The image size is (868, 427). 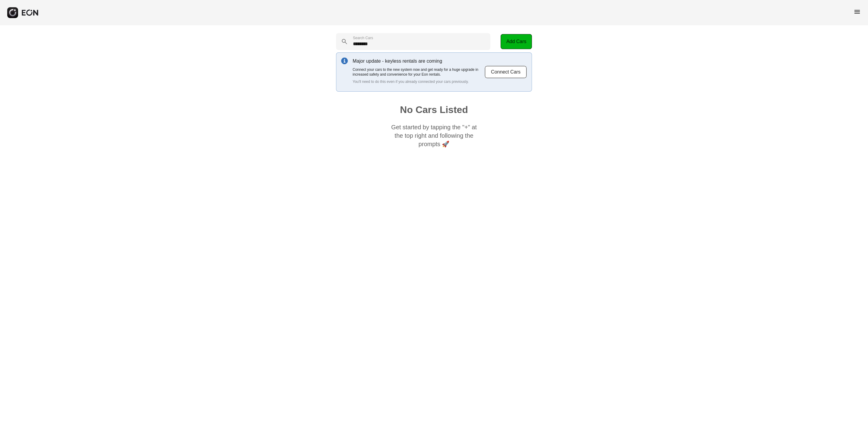 What do you see at coordinates (506, 72) in the screenshot?
I see `button: Connect Cars` at bounding box center [506, 72].